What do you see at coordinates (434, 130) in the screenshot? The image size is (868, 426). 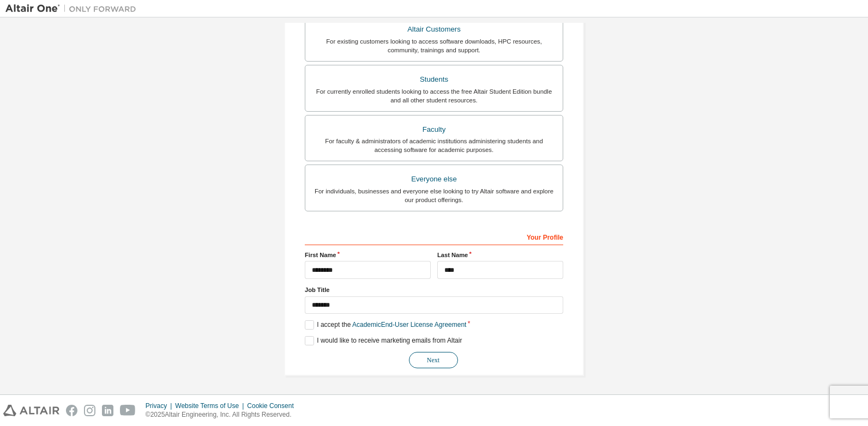 I see `div: Faculty` at bounding box center [434, 130].